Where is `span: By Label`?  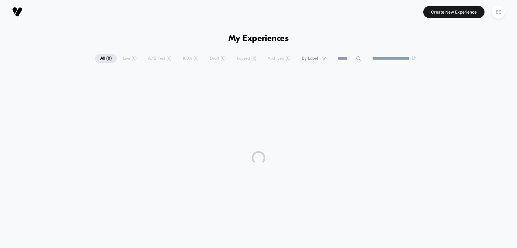 span: By Label is located at coordinates (310, 58).